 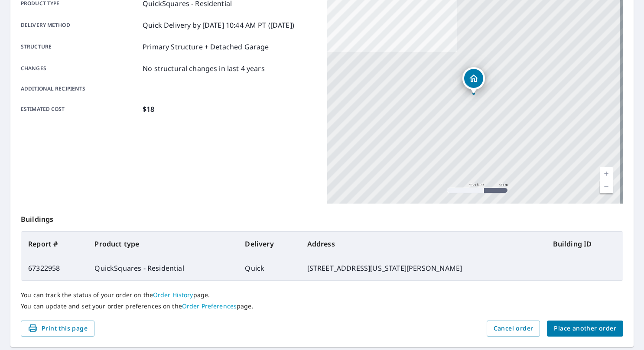 What do you see at coordinates (585, 328) in the screenshot?
I see `span: Place another order` at bounding box center [585, 328].